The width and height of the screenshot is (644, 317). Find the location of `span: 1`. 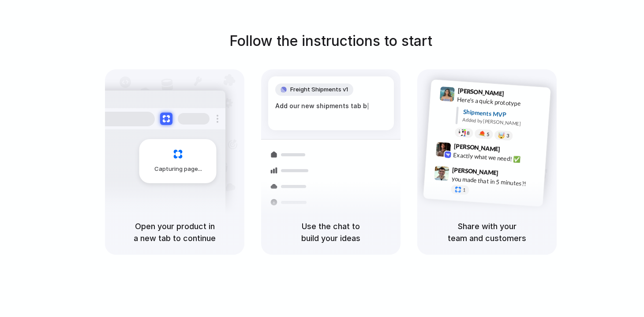

span: 1 is located at coordinates (464, 190).